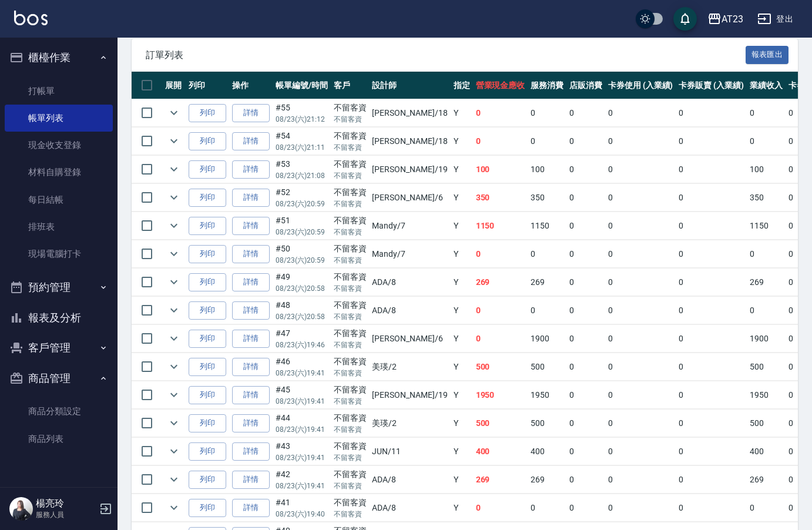  What do you see at coordinates (21, 509) in the screenshot?
I see `img: Person` at bounding box center [21, 509].